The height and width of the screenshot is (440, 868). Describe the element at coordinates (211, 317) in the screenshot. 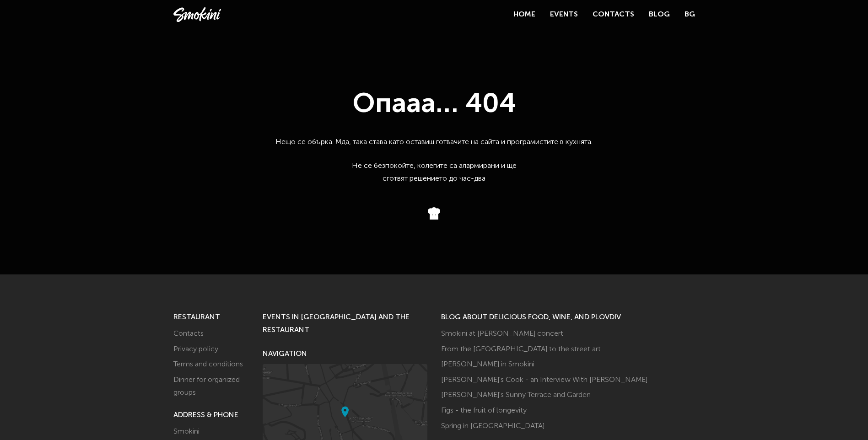

I see `h6: RESTAURANT` at that location.